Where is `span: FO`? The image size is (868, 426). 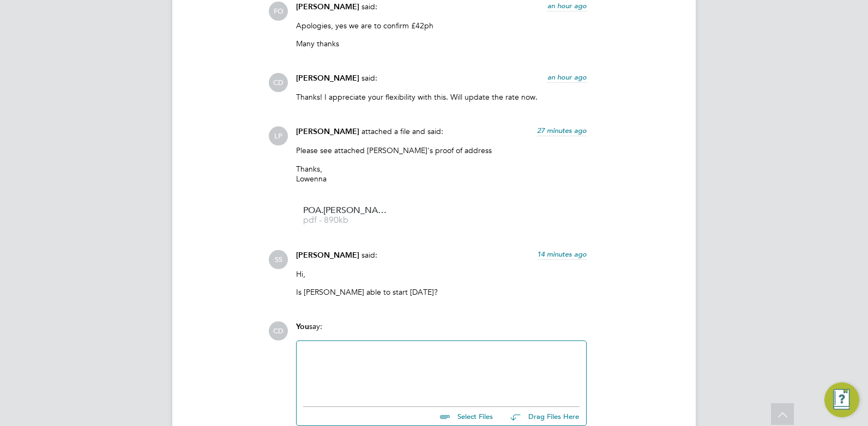
span: FO is located at coordinates (278, 11).